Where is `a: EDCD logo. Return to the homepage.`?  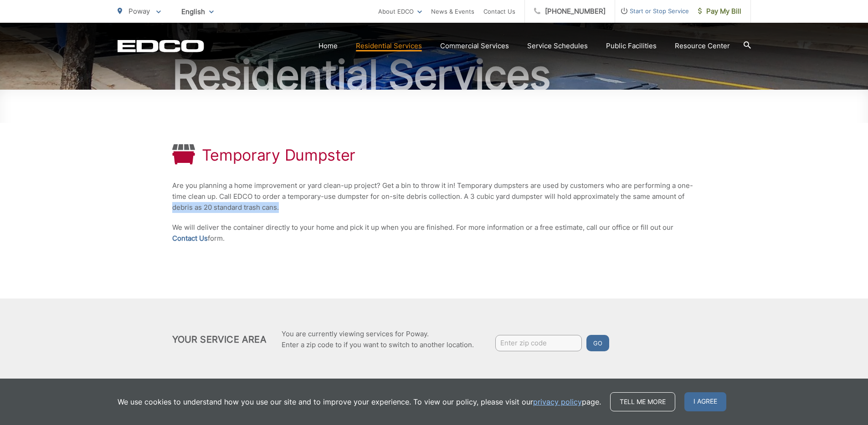 a: EDCD logo. Return to the homepage. is located at coordinates (161, 46).